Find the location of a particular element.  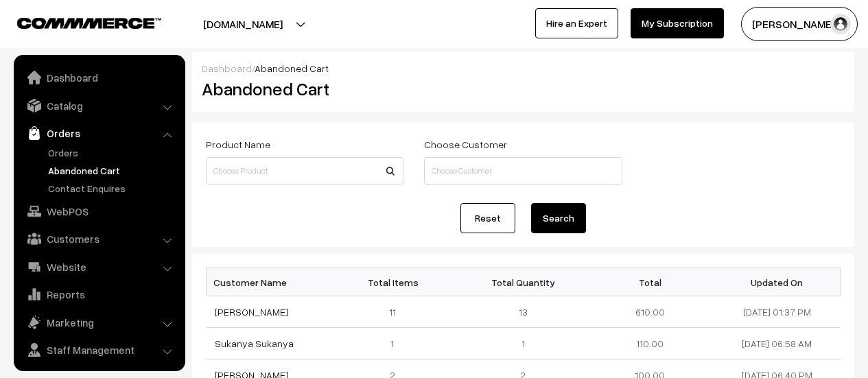

a: Website is located at coordinates (99, 267).